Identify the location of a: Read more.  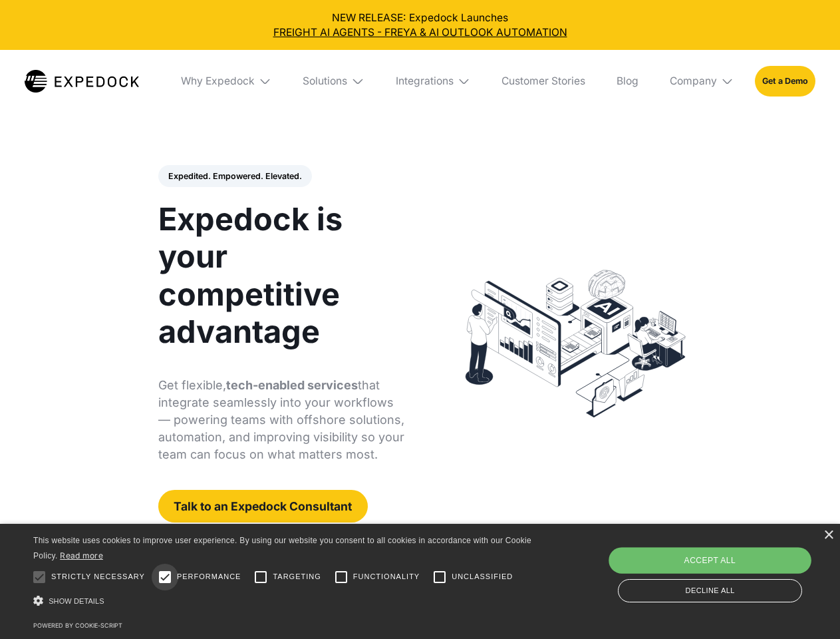
(81, 555).